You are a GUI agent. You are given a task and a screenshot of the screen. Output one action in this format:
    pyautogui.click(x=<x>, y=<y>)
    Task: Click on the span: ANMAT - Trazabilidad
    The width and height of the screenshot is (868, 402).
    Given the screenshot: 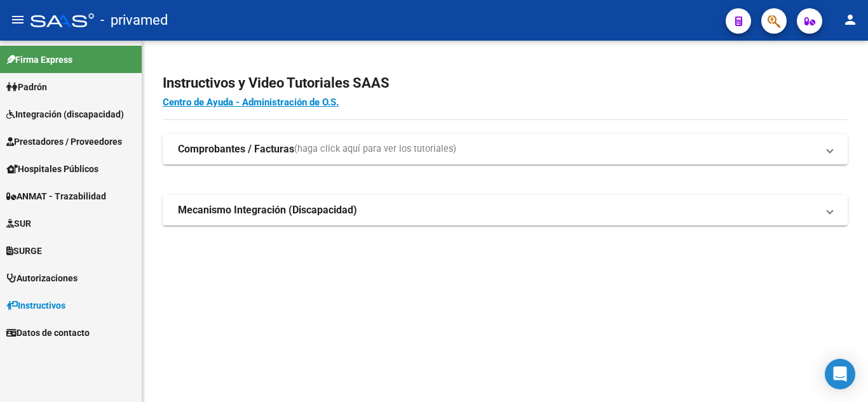 What is the action you would take?
    pyautogui.click(x=56, y=196)
    